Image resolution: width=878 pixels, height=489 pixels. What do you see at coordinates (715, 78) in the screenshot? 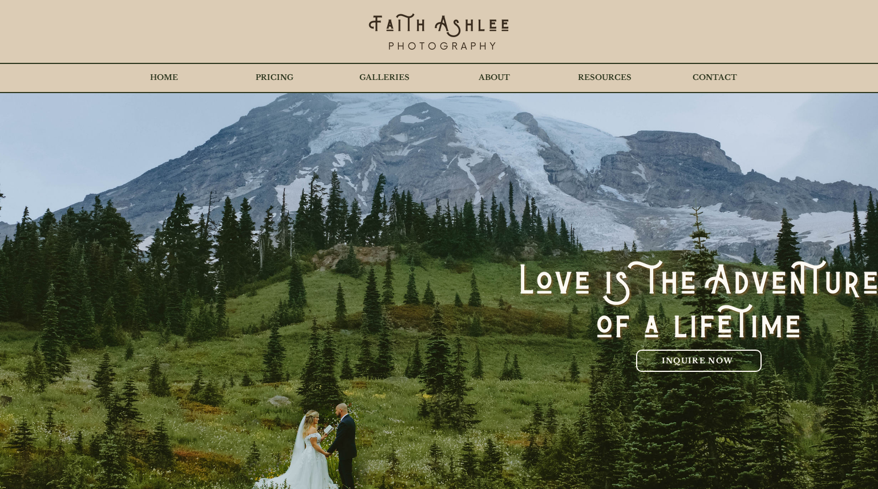
I see `a: CONTACT` at bounding box center [715, 78].